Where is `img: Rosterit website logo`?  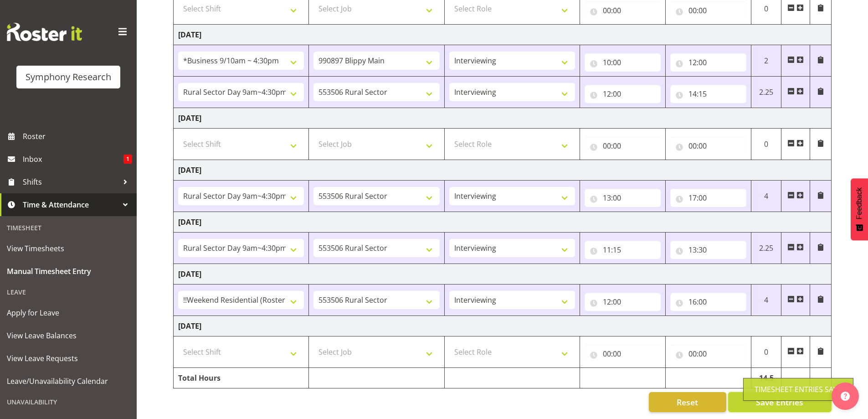
img: Rosterit website logo is located at coordinates (44, 32).